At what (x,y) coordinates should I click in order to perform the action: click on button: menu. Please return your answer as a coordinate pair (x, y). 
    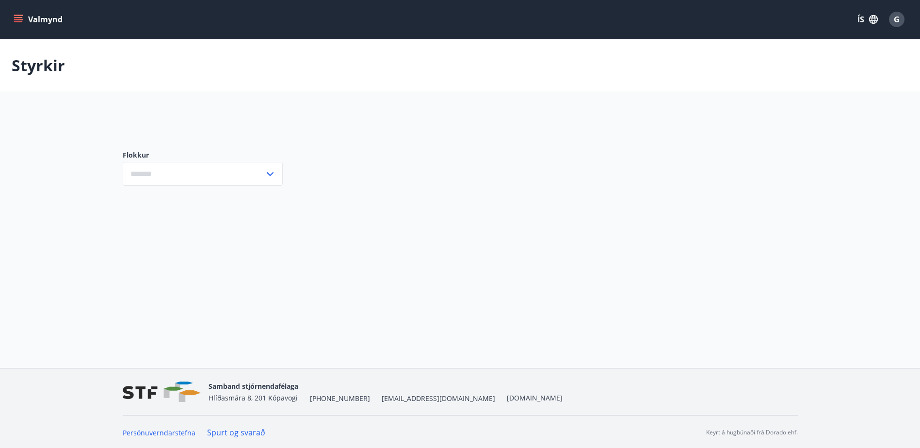
    Looking at the image, I should click on (39, 19).